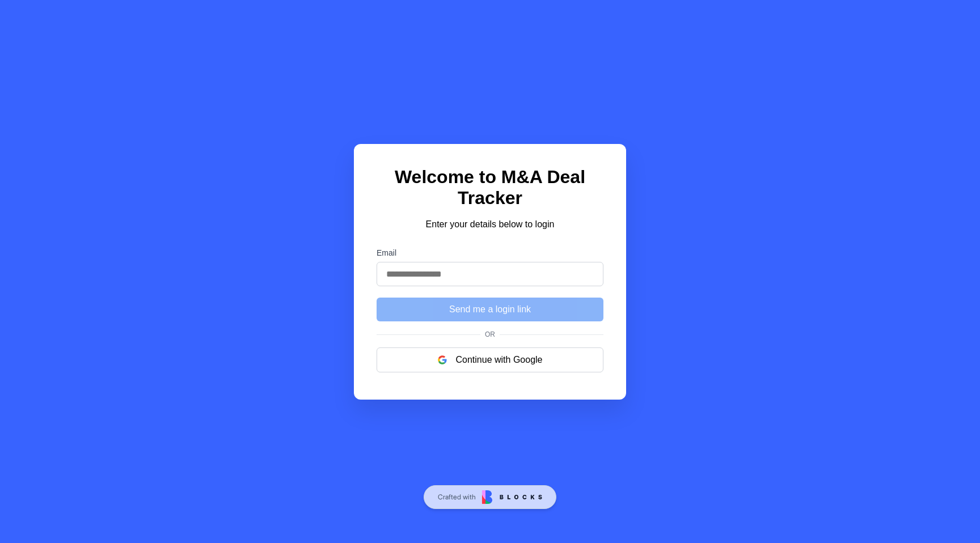  I want to click on button: Continue with Google, so click(490, 360).